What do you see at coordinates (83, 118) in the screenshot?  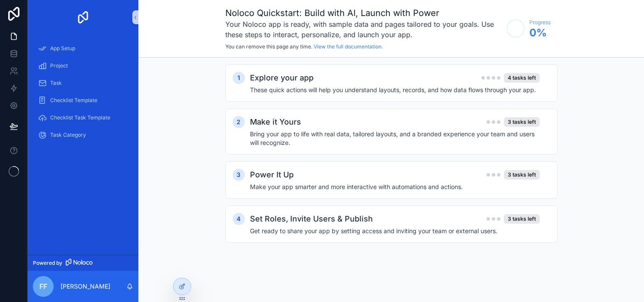 I see `a: Checklist Task Template` at bounding box center [83, 118].